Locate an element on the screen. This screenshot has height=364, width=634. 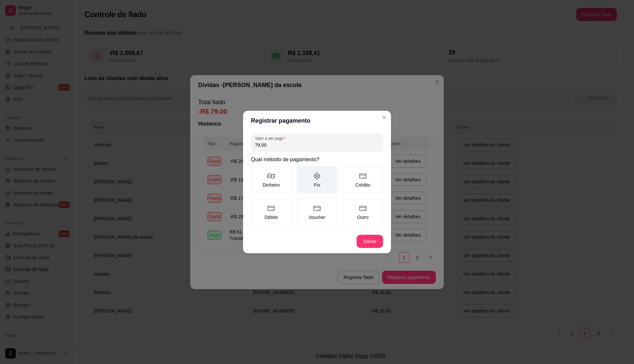
button: Close is located at coordinates (384, 117).